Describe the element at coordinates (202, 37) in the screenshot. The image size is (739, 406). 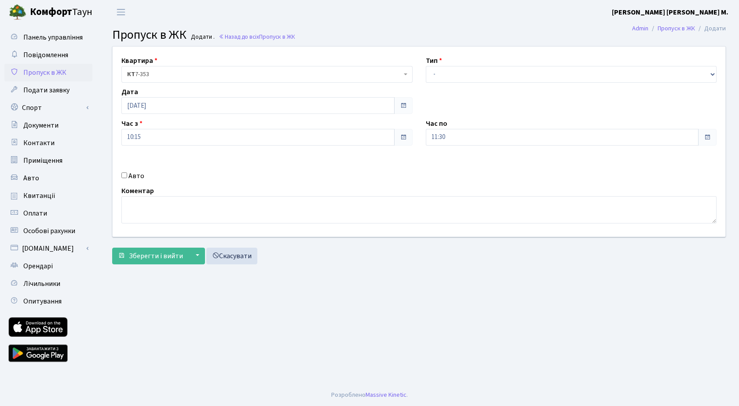
I see `small: Додати .` at that location.